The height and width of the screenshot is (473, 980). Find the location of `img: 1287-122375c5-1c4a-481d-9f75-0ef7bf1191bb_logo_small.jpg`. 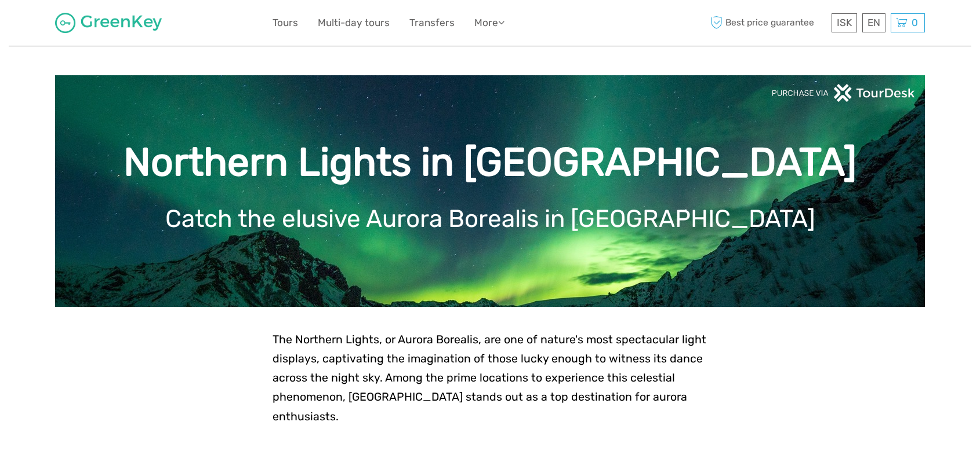

img: 1287-122375c5-1c4a-481d-9f75-0ef7bf1191bb_logo_small.jpg is located at coordinates (108, 22).